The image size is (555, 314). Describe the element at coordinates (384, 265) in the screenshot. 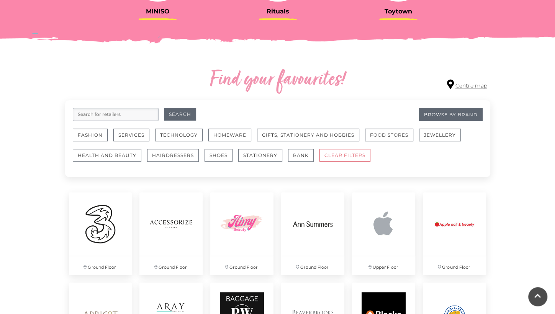

I see `p: Upper Floor` at that location.